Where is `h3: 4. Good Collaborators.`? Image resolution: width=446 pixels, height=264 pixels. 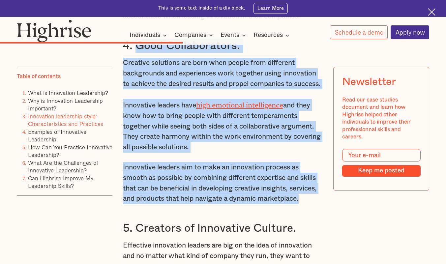 h3: 4. Good Collaborators. is located at coordinates (223, 46).